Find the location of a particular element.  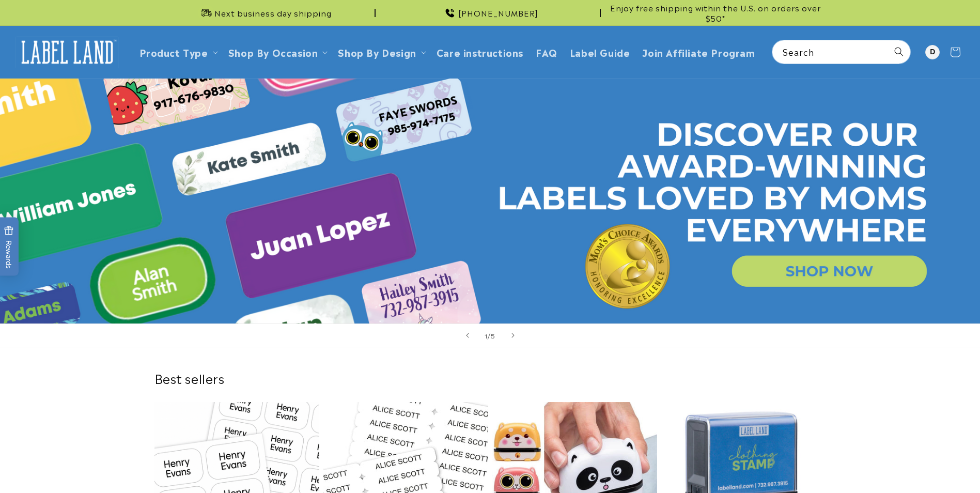

span: Join Affiliate Program is located at coordinates (698, 51).